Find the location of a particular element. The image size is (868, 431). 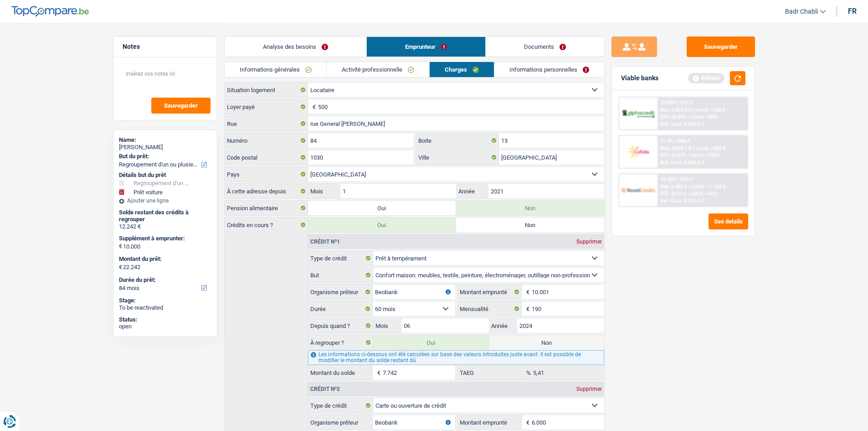

span: Limit: <60% is located at coordinates (705, 116).